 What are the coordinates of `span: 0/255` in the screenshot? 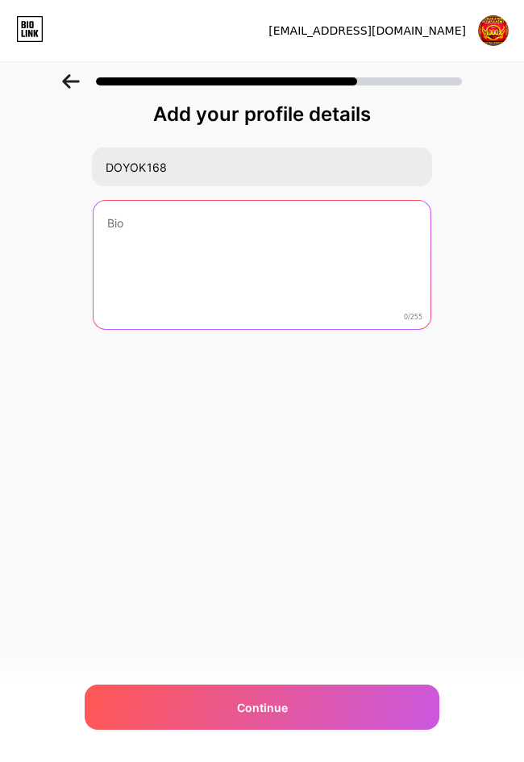 It's located at (413, 318).